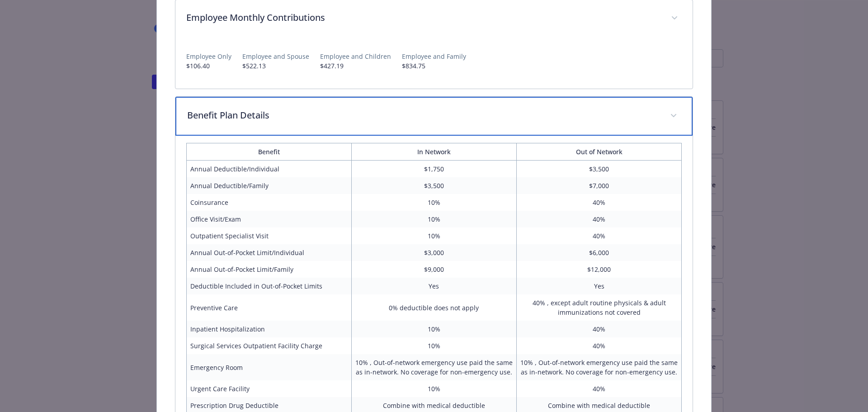  What do you see at coordinates (355, 56) in the screenshot?
I see `p: Employee and Children` at bounding box center [355, 56].